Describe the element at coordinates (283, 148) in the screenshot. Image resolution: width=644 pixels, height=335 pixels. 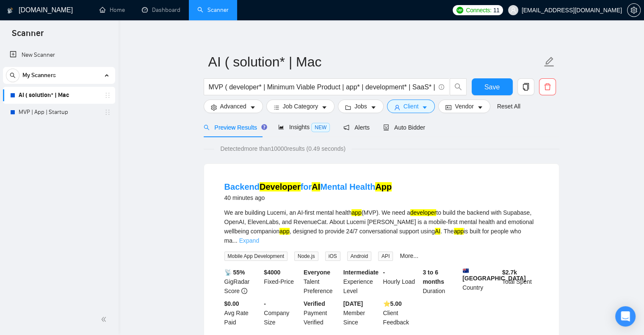
I see `span: Detected more than 10000 results (0.49 seconds)` at that location.